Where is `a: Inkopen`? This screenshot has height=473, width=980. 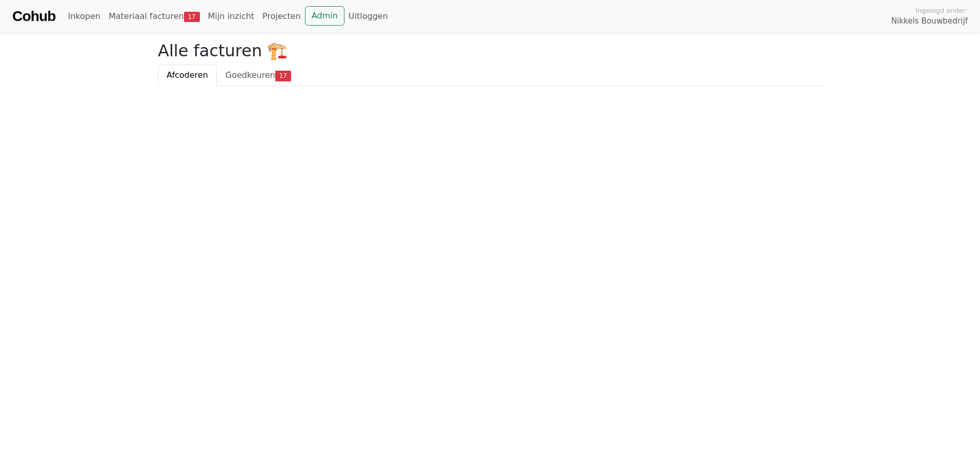
a: Inkopen is located at coordinates (83, 16).